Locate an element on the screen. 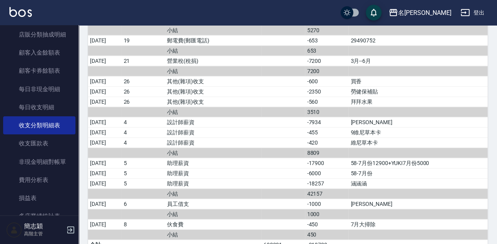 This screenshot has width=497, height=244. td: 員工借支 is located at coordinates (213, 204).